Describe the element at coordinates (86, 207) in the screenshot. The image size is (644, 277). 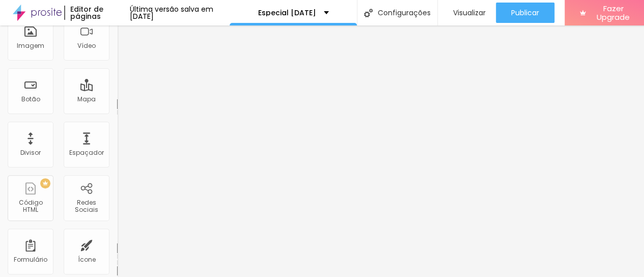
I see `div: Redes Sociais` at that location.